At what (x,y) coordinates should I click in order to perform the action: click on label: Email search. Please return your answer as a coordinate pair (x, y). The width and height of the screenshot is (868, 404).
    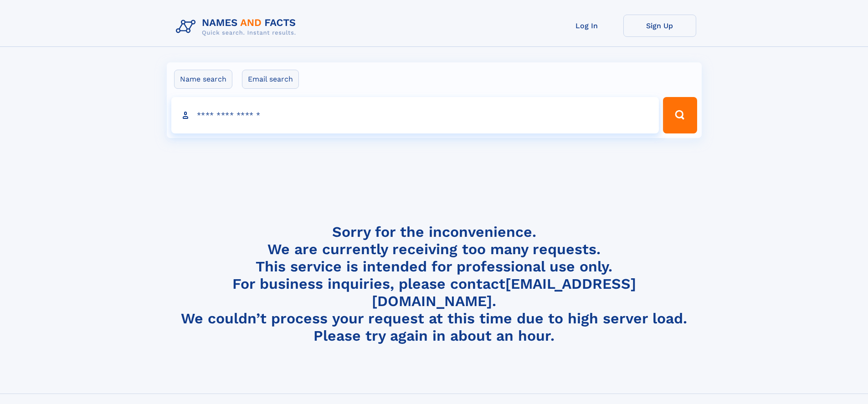
    Looking at the image, I should click on (270, 79).